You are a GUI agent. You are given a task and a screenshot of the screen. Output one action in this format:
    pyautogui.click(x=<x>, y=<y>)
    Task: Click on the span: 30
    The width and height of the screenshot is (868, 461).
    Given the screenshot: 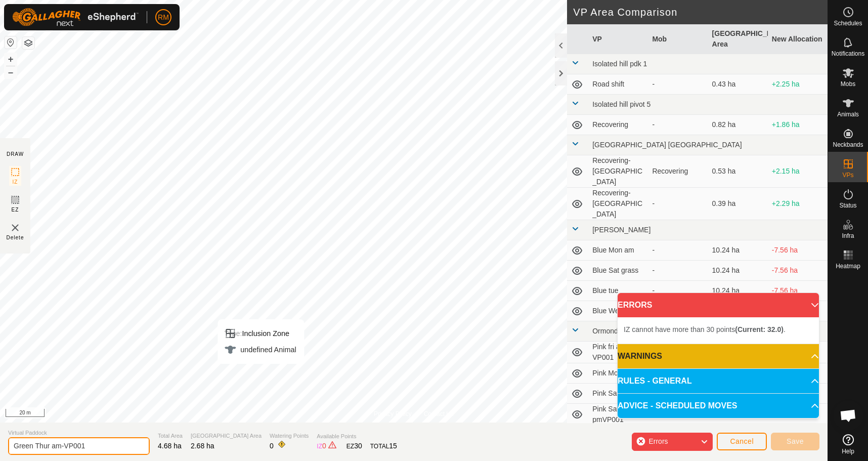 What is the action you would take?
    pyautogui.click(x=358, y=445)
    